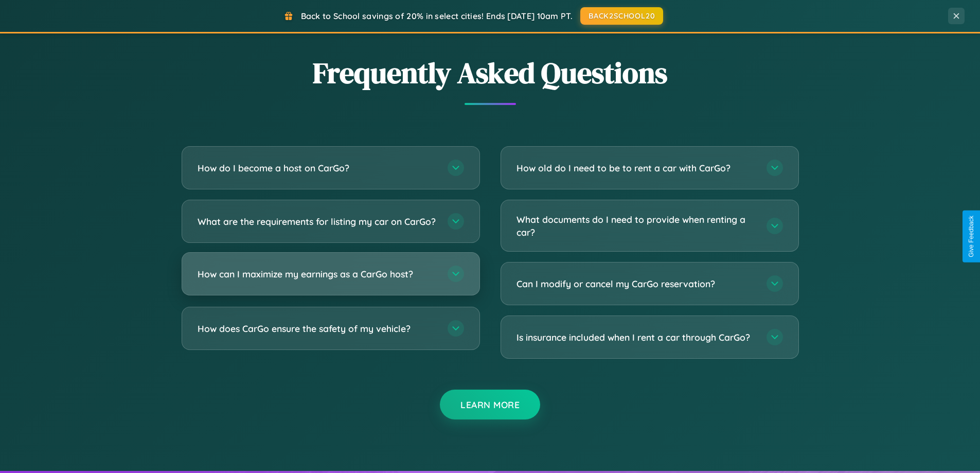  Describe the element at coordinates (317, 273) in the screenshot. I see `h3: How can I maximize my earnings as a CarGo host?` at that location.